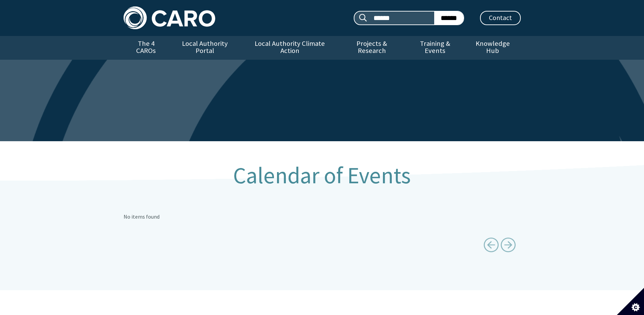 This screenshot has width=644, height=315. I want to click on p: No items found, so click(322, 217).